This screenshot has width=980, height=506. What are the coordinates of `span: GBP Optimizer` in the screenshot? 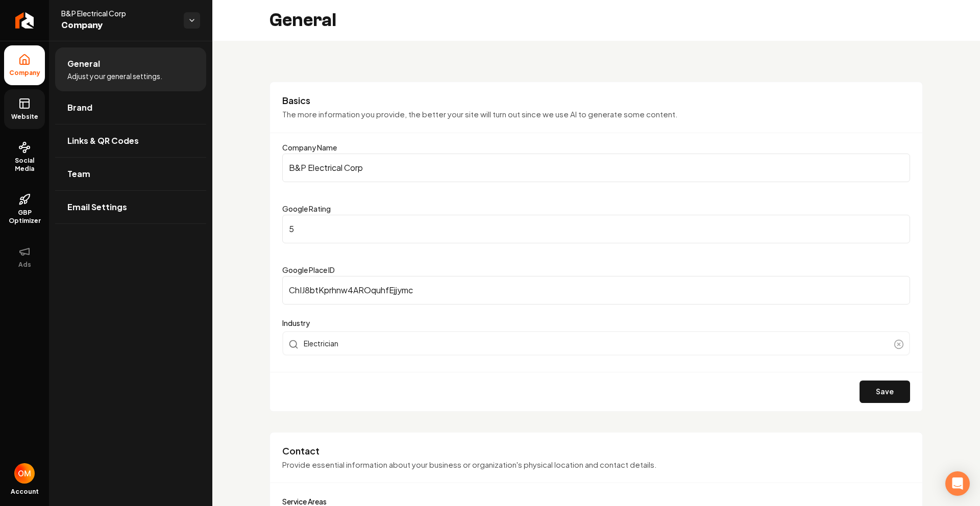 It's located at (24, 217).